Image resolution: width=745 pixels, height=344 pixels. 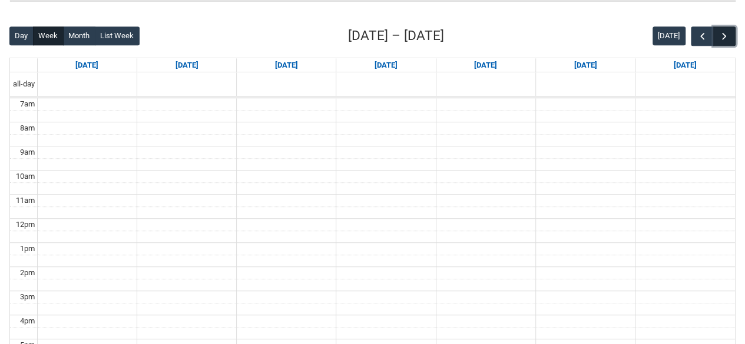 What do you see at coordinates (27, 273) in the screenshot?
I see `div: 2pm` at bounding box center [27, 273].